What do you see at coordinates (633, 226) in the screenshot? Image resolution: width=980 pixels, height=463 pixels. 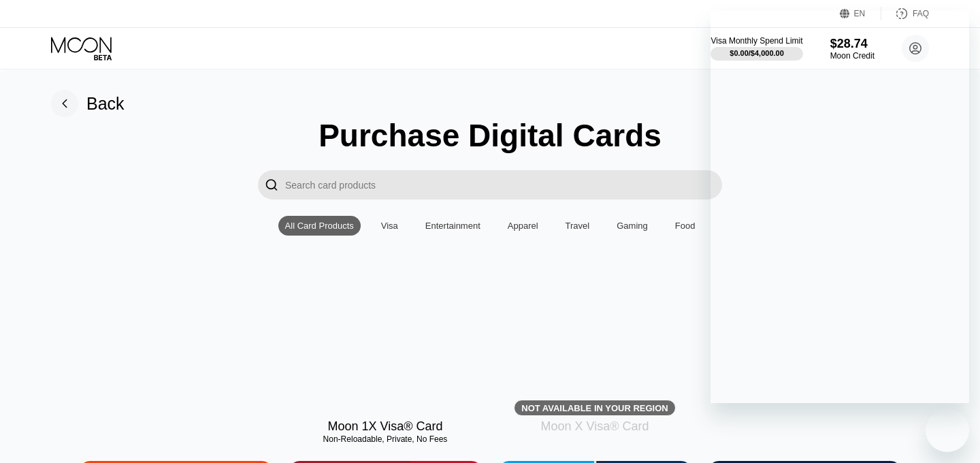 I see `div: Gaming` at bounding box center [633, 226].